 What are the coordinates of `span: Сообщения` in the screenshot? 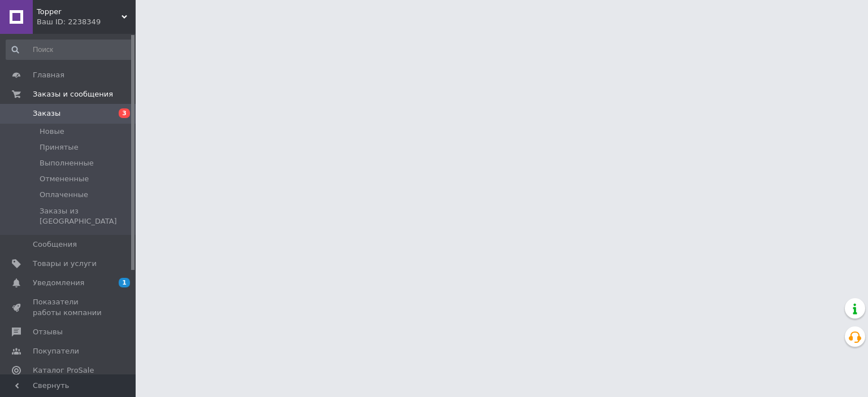 It's located at (55, 244).